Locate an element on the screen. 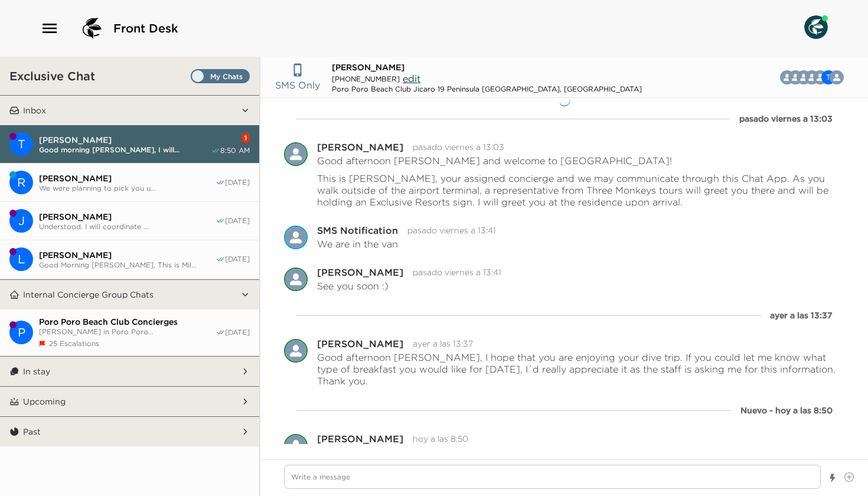 This screenshot has height=496, width=868. span: Understood. I will coordinate ... is located at coordinates (127, 226).